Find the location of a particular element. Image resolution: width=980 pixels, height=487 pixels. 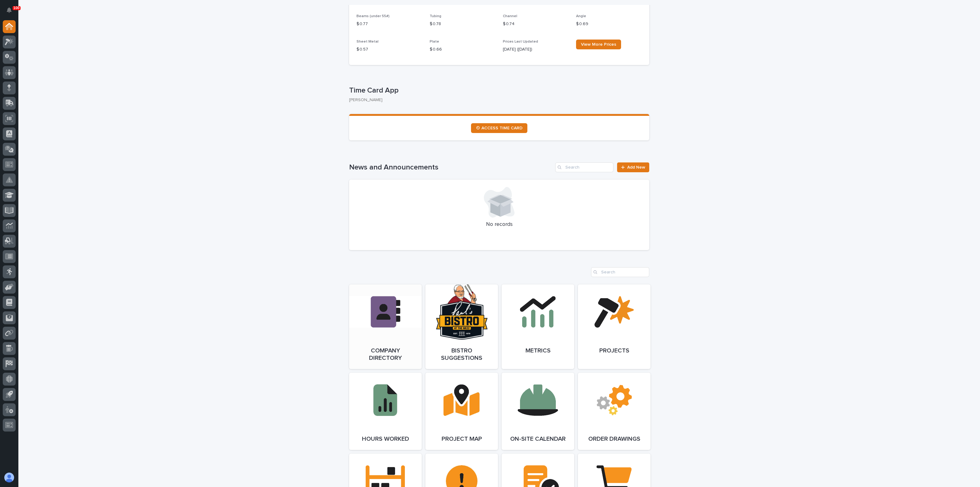

span: View More Prices is located at coordinates (599, 45).